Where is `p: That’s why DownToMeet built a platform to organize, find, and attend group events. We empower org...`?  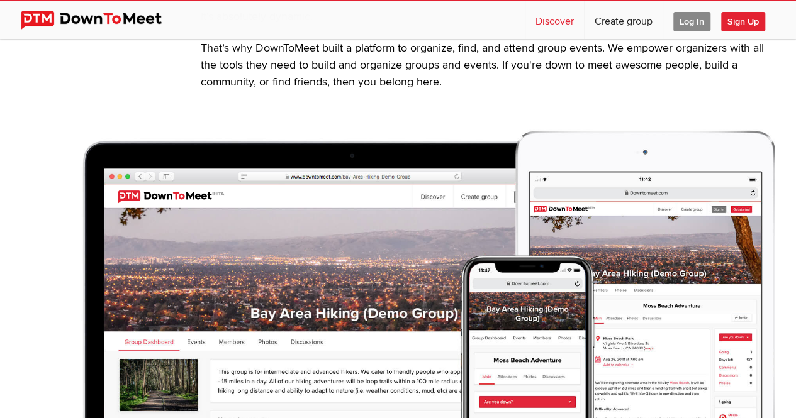
p: That’s why DownToMeet built a platform to organize, find, and attend group events. We empower org... is located at coordinates (488, 65).